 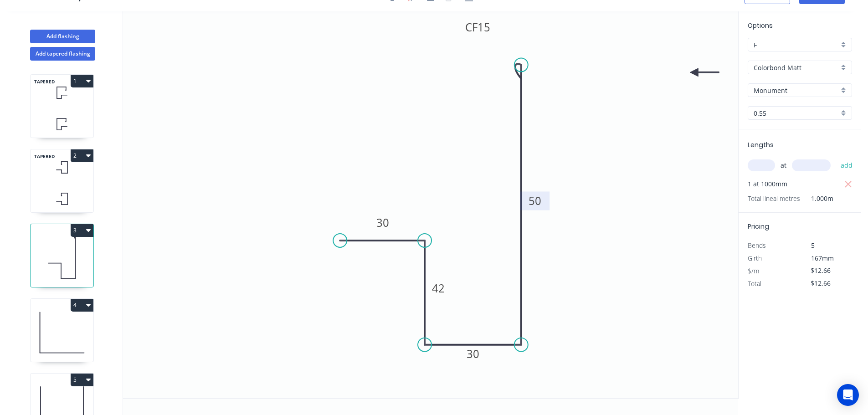 What do you see at coordinates (82, 380) in the screenshot?
I see `button: 5` at bounding box center [82, 380].